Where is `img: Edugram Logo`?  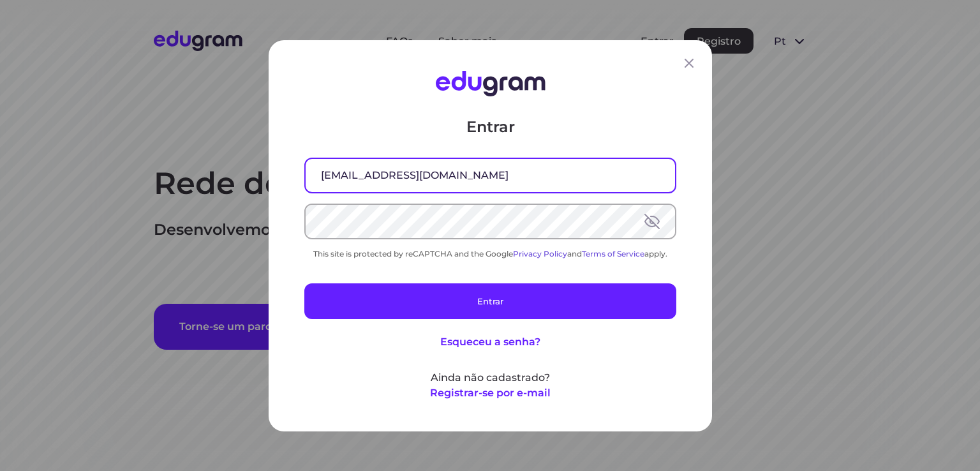 img: Edugram Logo is located at coordinates (490, 84).